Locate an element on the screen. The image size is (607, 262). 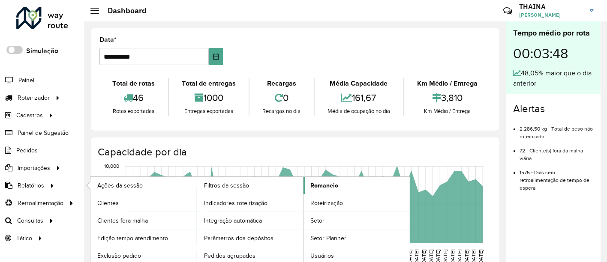
a: Clientes fora malha is located at coordinates (144, 221).